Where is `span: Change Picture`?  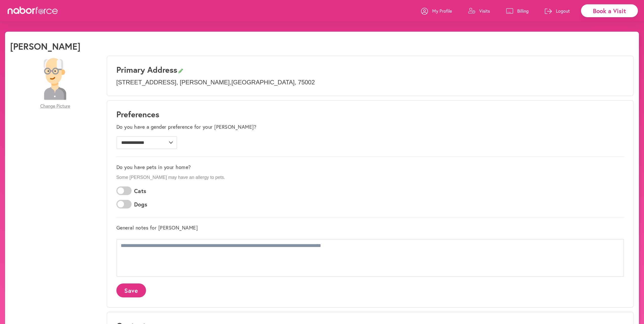
span: Change Picture is located at coordinates (55, 106).